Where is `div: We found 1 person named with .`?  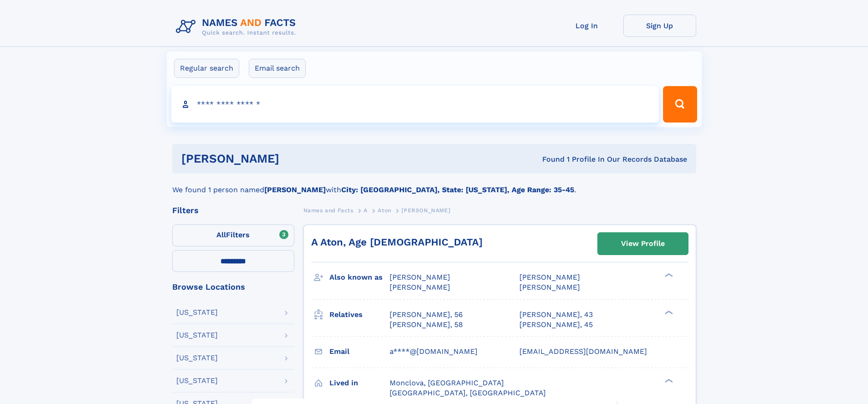 div: We found 1 person named with . is located at coordinates (434, 184).